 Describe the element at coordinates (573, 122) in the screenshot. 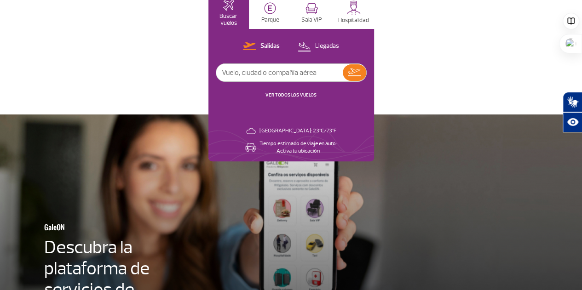

I see `button: Abrir recursos assistivos.` at that location.